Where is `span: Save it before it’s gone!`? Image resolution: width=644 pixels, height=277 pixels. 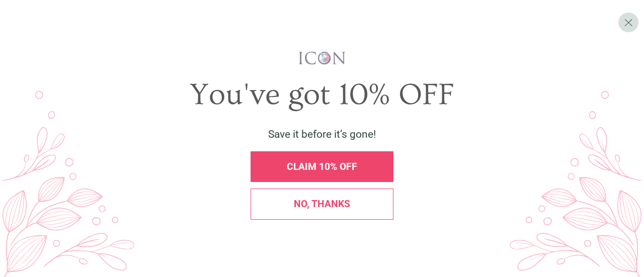 span: Save it before it’s gone! is located at coordinates (322, 135).